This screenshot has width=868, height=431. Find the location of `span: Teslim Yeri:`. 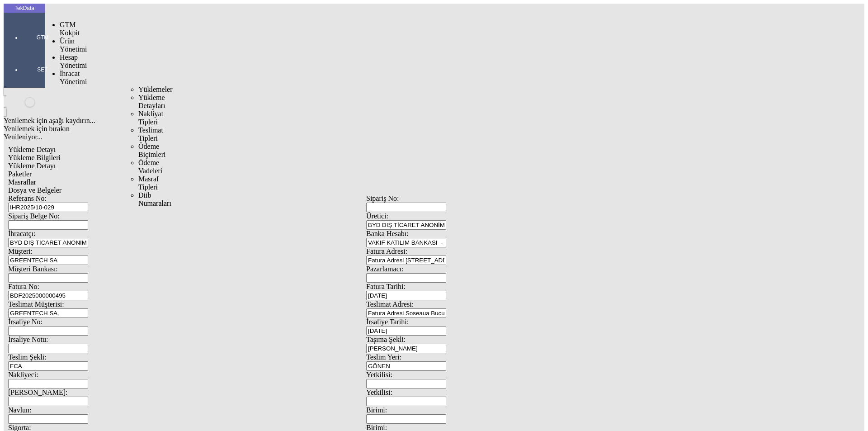

span: Teslim Yeri: is located at coordinates (384, 356).